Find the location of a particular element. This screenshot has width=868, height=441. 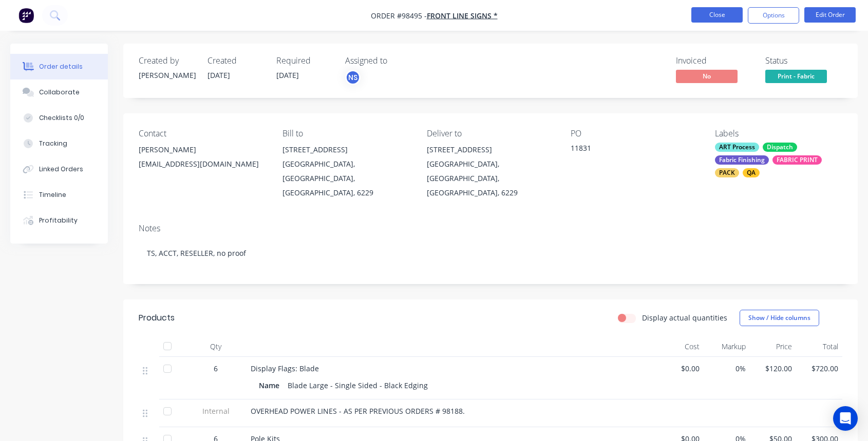

button: Options is located at coordinates (774, 16).